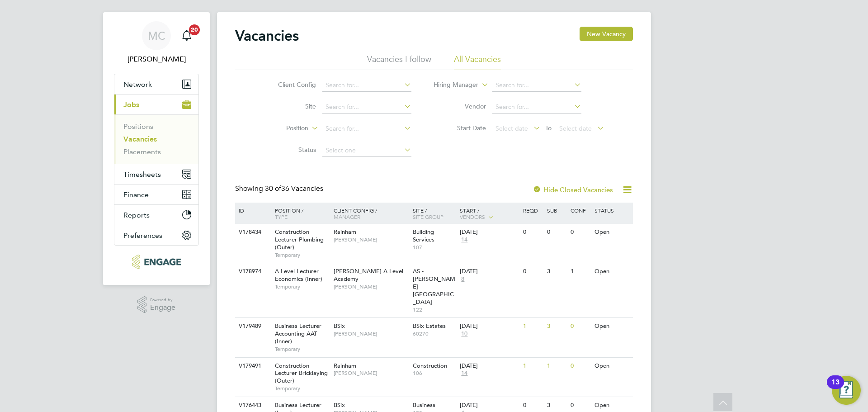 The image size is (868, 412). Describe the element at coordinates (611, 210) in the screenshot. I see `div: Status` at that location.